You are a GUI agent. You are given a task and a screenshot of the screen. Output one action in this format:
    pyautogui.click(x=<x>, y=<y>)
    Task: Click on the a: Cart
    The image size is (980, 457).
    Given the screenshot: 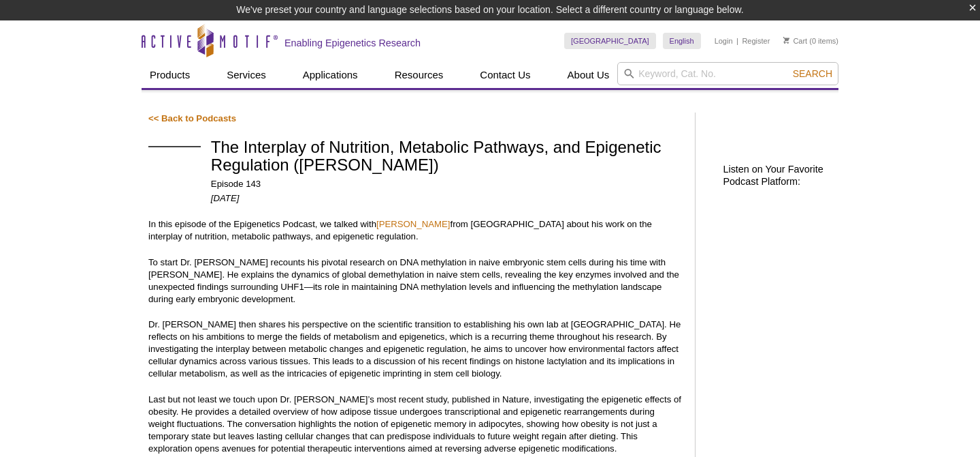 What is the action you would take?
    pyautogui.click(x=795, y=41)
    